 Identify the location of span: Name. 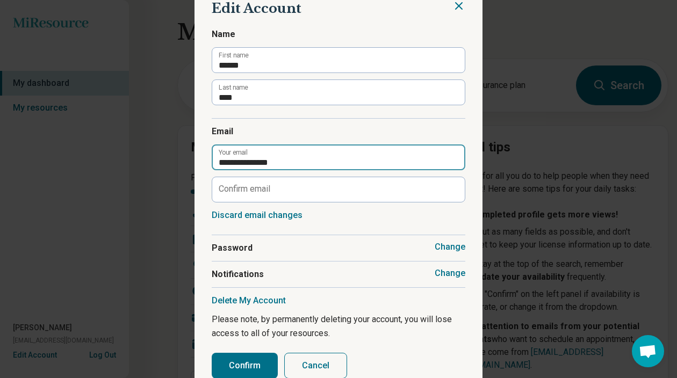
(338, 34).